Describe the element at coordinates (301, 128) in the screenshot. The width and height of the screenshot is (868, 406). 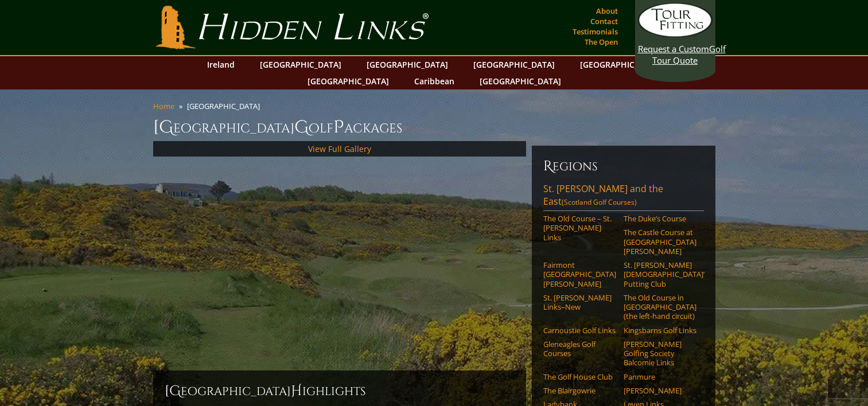
I see `span: G` at that location.